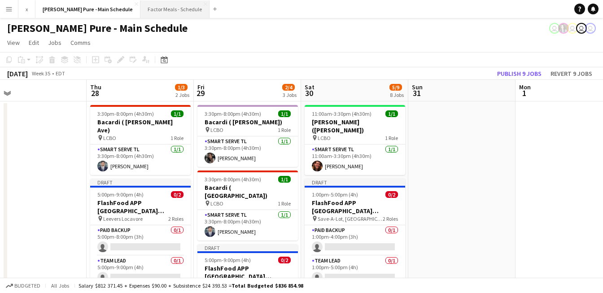 Image resolution: width=603 pixels, height=293 pixels. What do you see at coordinates (395, 87) in the screenshot?
I see `span: 5/9` at bounding box center [395, 87].